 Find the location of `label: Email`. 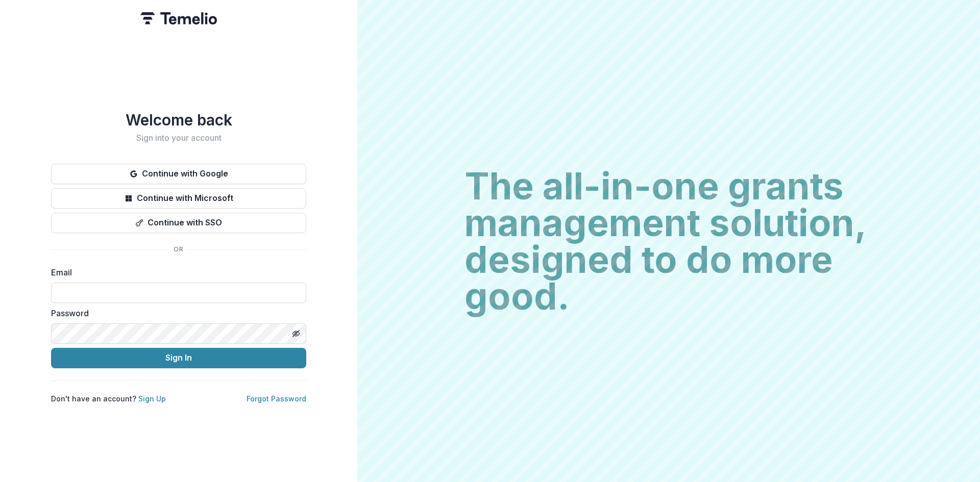

label: Email is located at coordinates (175, 273).